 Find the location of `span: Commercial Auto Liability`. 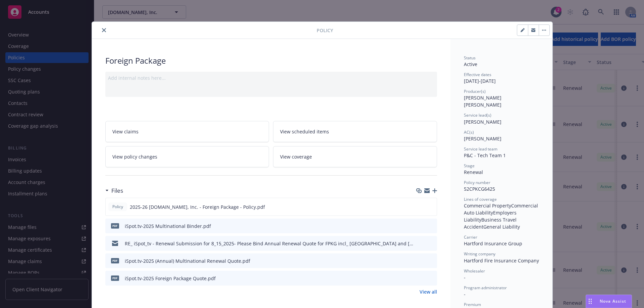

span: Commercial Auto Liability is located at coordinates (501, 209).